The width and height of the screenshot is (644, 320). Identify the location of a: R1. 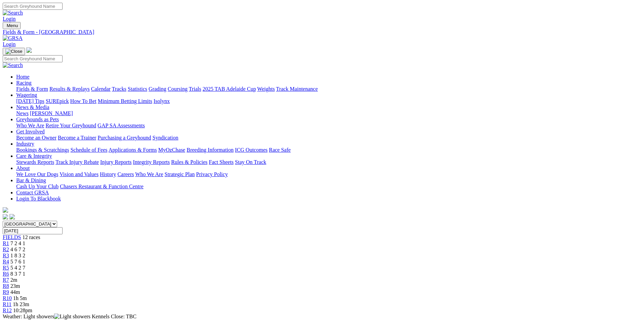
(5, 243).